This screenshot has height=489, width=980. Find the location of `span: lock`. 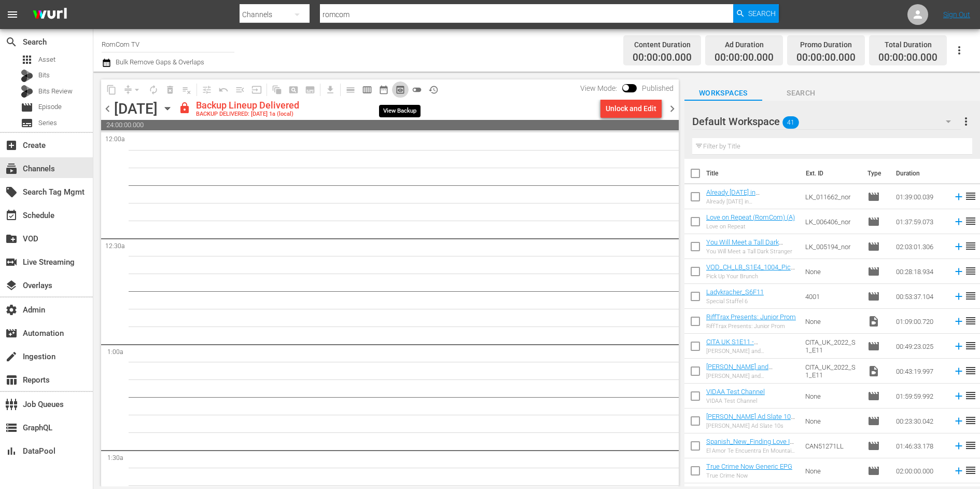

span: lock is located at coordinates (184, 108).